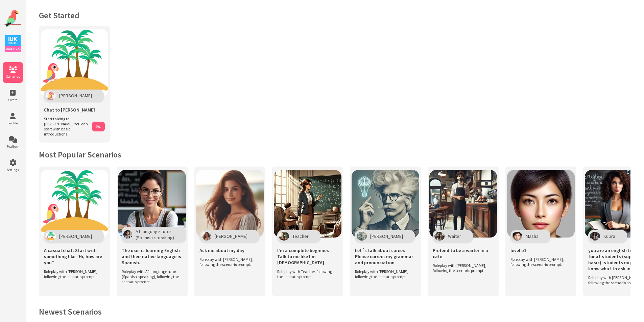 The height and width of the screenshot is (322, 644). Describe the element at coordinates (13, 170) in the screenshot. I see `span: Settings` at that location.